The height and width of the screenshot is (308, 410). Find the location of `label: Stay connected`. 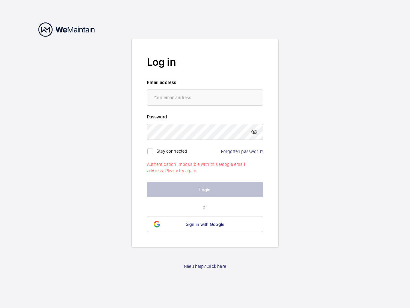

label: Stay connected is located at coordinates (172, 151).